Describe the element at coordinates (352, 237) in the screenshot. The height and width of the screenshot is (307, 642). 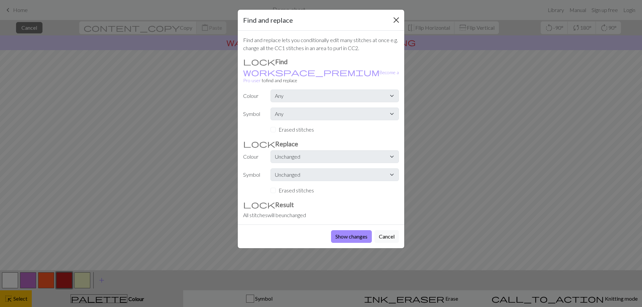
I see `button: Show changes` at that location.